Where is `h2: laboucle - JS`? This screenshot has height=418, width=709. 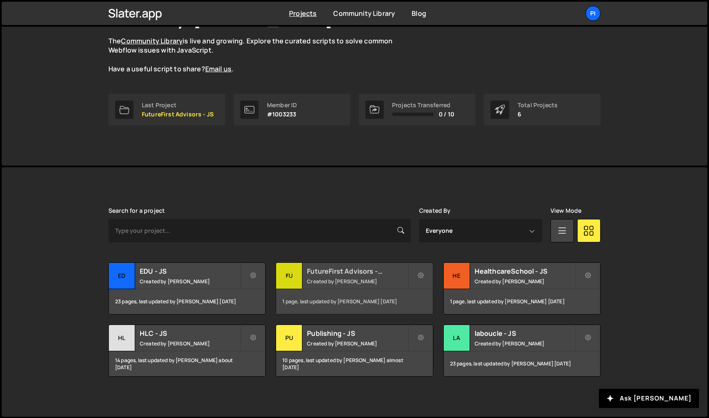 h2: laboucle - JS is located at coordinates (524, 333).